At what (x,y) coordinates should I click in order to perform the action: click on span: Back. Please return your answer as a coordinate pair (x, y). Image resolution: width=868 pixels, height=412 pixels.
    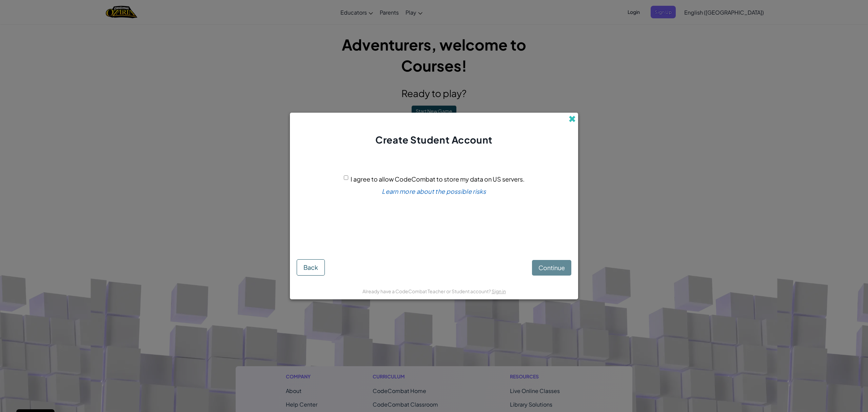
    Looking at the image, I should click on (311, 267).